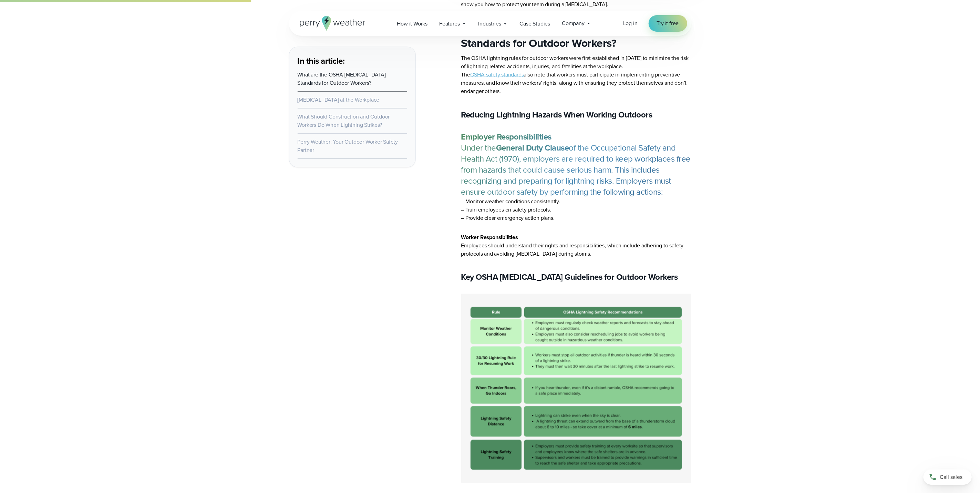 Image resolution: width=980 pixels, height=493 pixels. Describe the element at coordinates (951, 477) in the screenshot. I see `span: Call sales` at that location.